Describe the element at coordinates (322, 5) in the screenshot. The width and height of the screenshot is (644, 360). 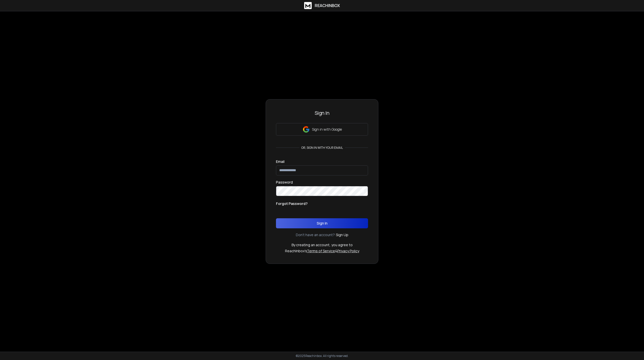
I see `a: ReachInbox` at that location.